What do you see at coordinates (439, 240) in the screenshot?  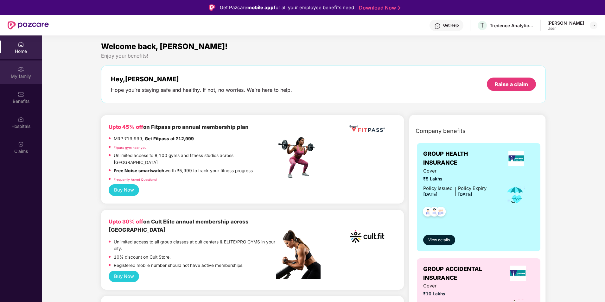 I see `span: View details` at bounding box center [439, 240].